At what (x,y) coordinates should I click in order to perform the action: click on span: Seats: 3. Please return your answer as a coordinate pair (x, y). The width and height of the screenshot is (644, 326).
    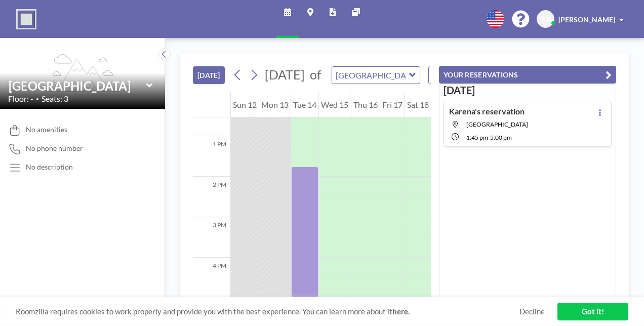
    Looking at the image, I should click on (55, 99).